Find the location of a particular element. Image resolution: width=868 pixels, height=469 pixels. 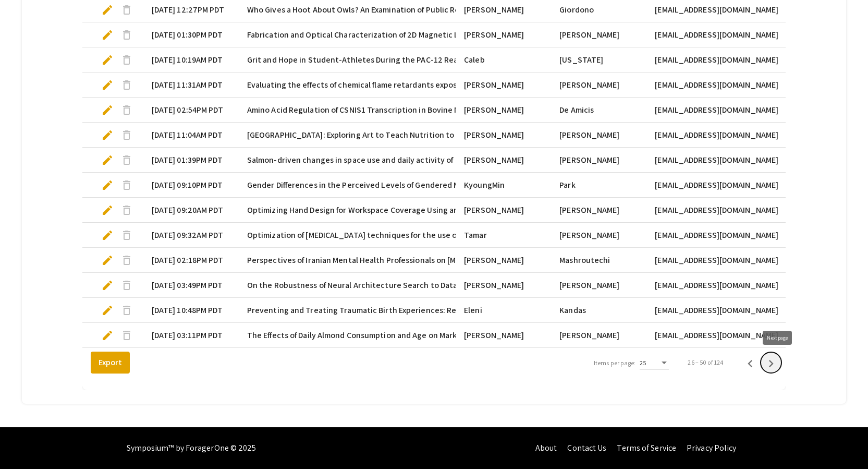

span: Fabrication and Optical Characterization of 2D Magnetic Layers of CrSBr, FePS3, and CrSBr/Organic... is located at coordinates (458, 35).